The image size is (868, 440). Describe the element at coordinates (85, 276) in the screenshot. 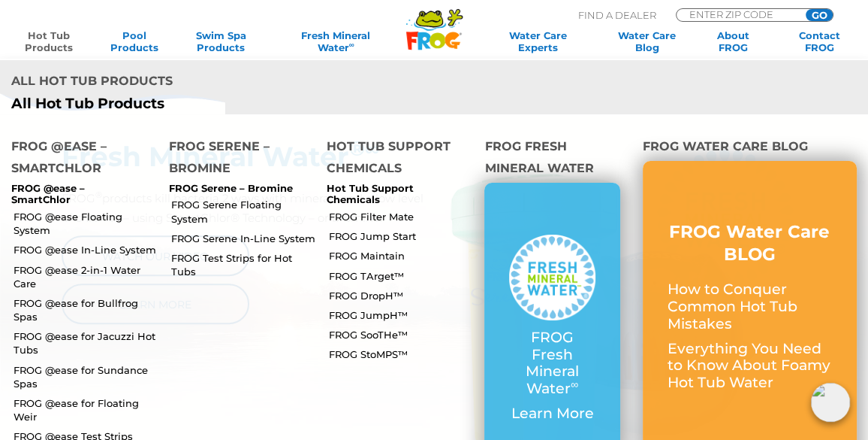

I see `a: FROG @ease 2-in-1 Water Care` at that location.